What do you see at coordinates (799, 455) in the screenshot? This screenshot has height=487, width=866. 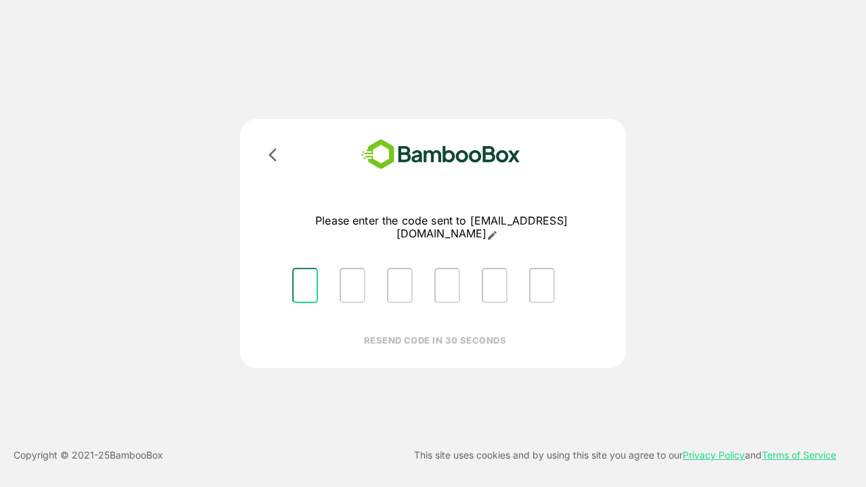 I see `a: Terms of Service` at bounding box center [799, 455].